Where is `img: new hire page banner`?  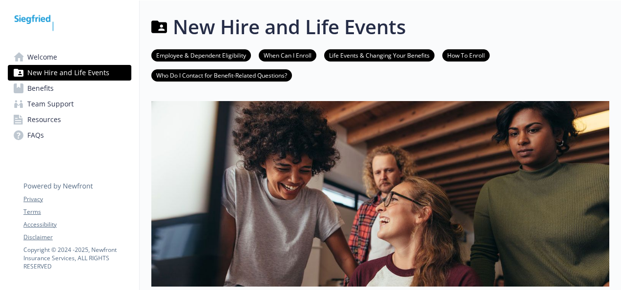 img: new hire page banner is located at coordinates (380, 194).